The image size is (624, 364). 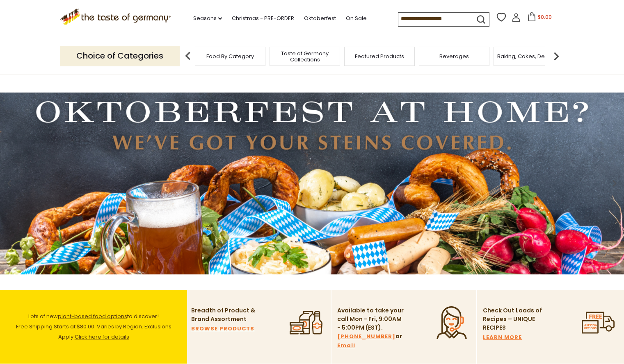 What do you see at coordinates (529, 56) in the screenshot?
I see `a: Baking, Cakes, Desserts` at bounding box center [529, 56].